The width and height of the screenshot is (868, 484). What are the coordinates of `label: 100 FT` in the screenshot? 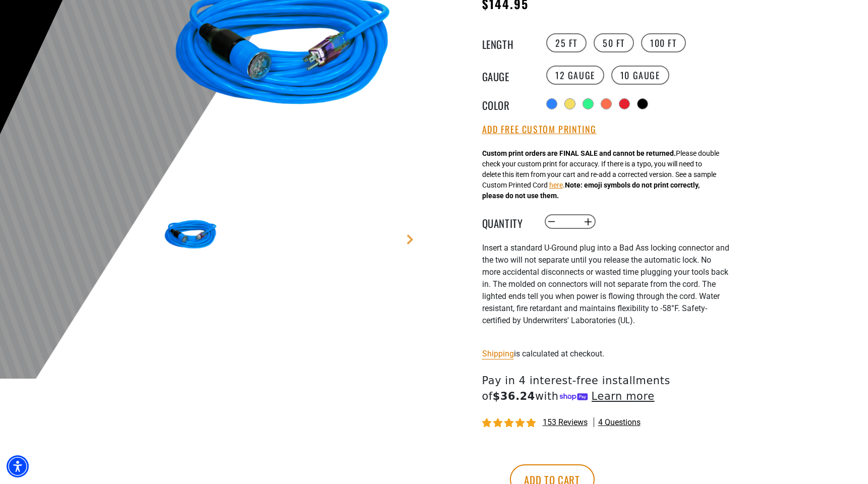 It's located at (664, 43).